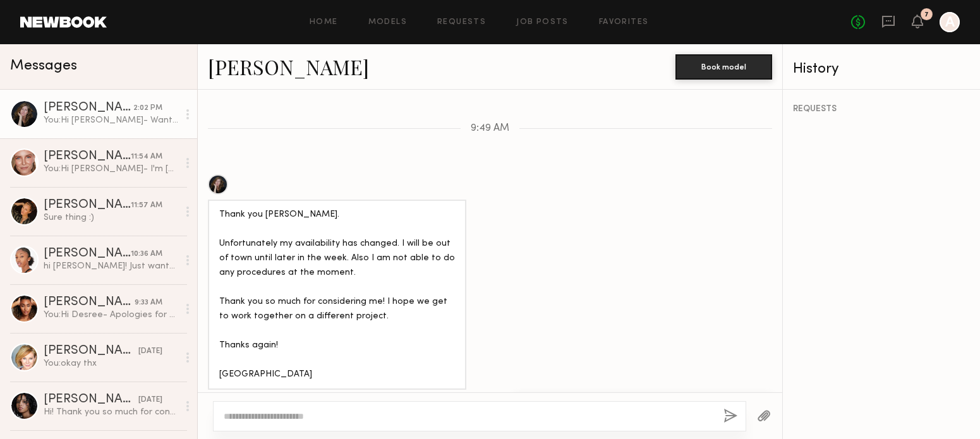  What do you see at coordinates (323, 22) in the screenshot?
I see `a: Home` at bounding box center [323, 22].